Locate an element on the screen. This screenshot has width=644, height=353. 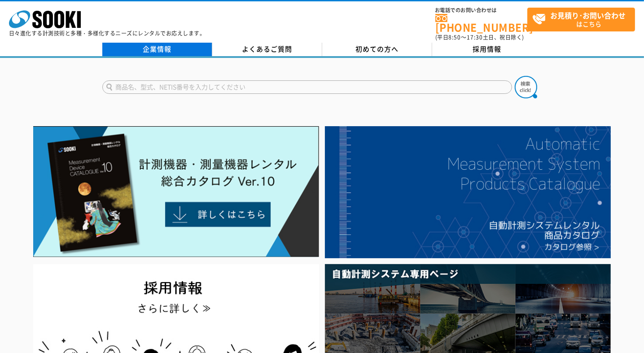
a: 企業情報 is located at coordinates (157, 50).